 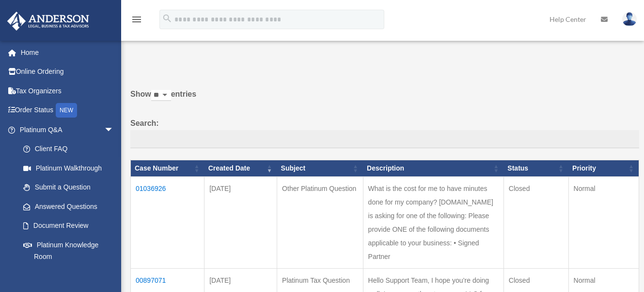 I want to click on th: Description: activate to sort column ascending, so click(x=434, y=168).